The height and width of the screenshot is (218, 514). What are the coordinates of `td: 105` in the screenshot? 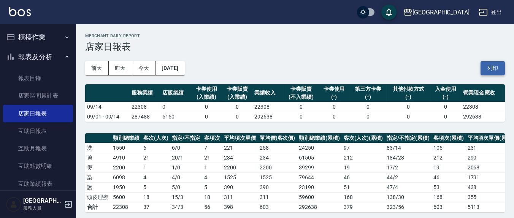 It's located at (448, 148).